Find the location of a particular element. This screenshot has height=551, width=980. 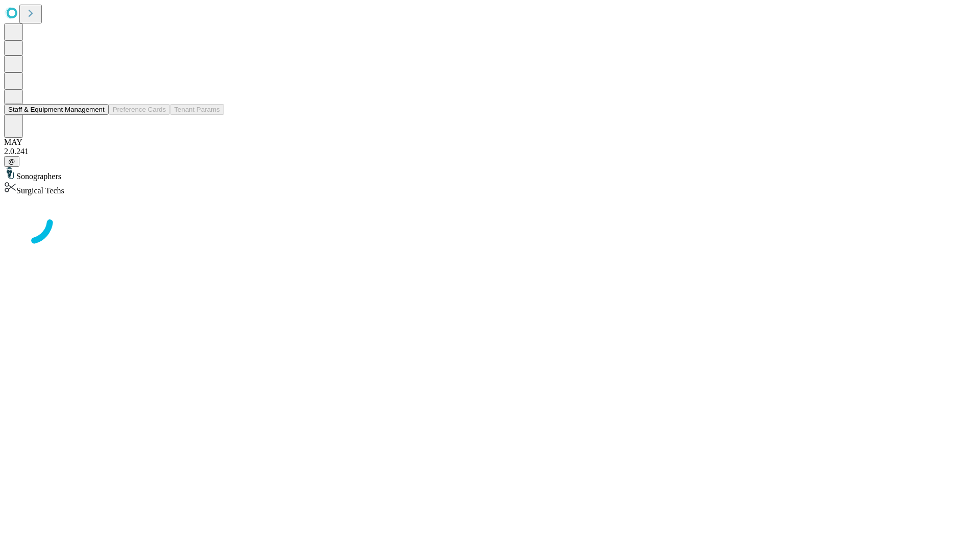

div: MAY is located at coordinates (490, 142).